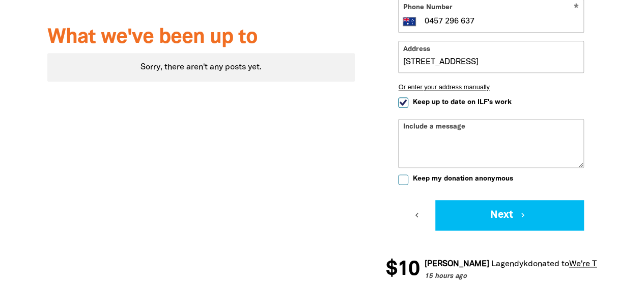  Describe the element at coordinates (548, 264) in the screenshot. I see `span: donated to` at that location.